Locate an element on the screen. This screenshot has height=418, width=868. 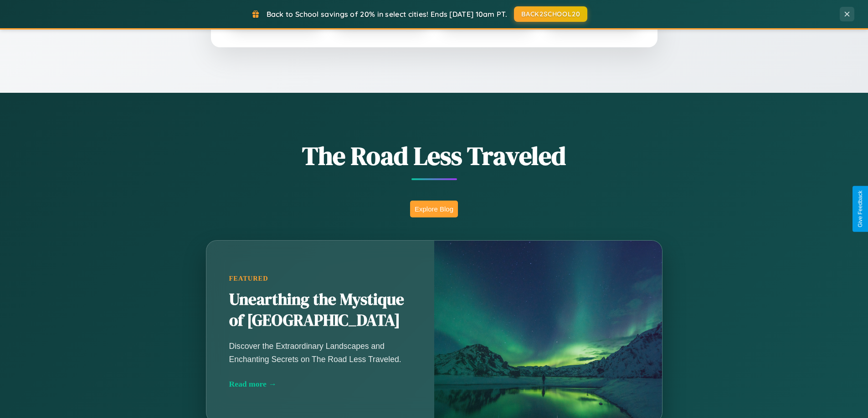
button: Explore Blog is located at coordinates (433, 209).